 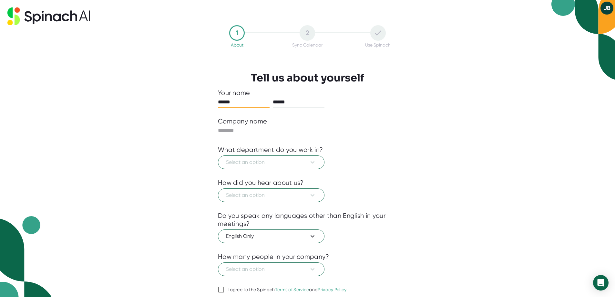 I want to click on a: Terms of Service, so click(x=292, y=289).